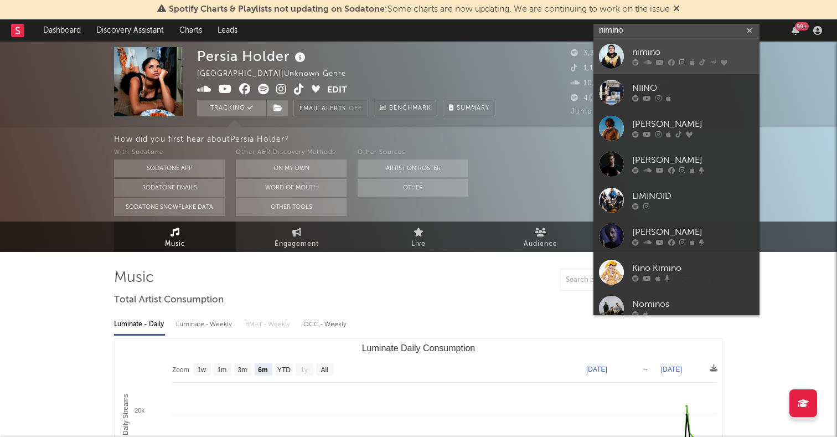 This screenshot has width=837, height=437. I want to click on span: 40,074 Monthly Listeners, so click(624, 98).